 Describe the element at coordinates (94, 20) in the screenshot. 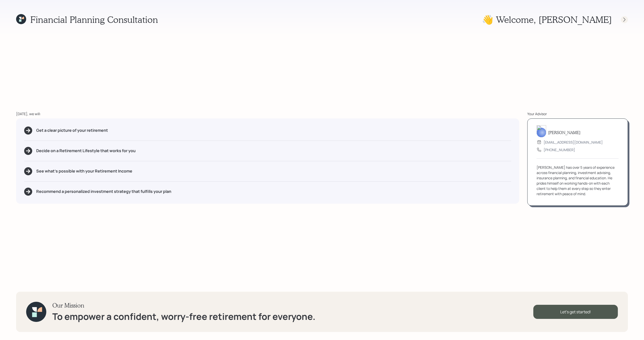

I see `h1: Financial Planning Consultation` at that location.